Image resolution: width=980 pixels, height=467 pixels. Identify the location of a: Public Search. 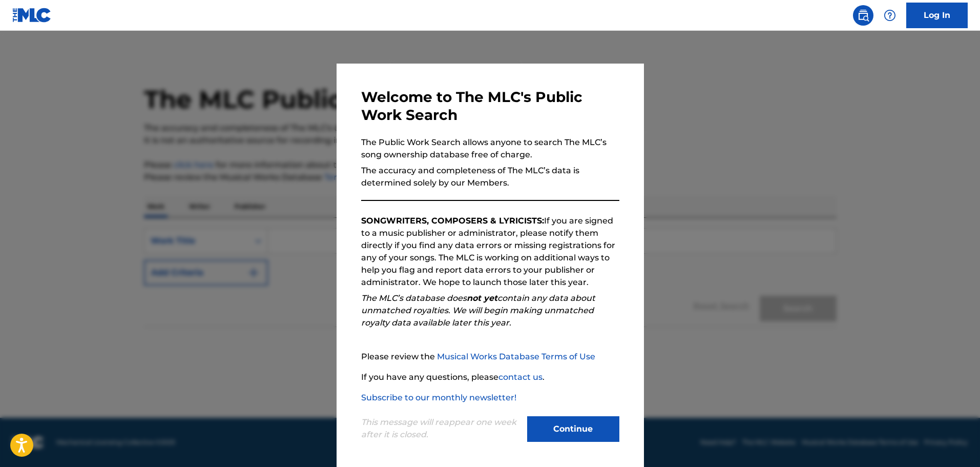
(863, 15).